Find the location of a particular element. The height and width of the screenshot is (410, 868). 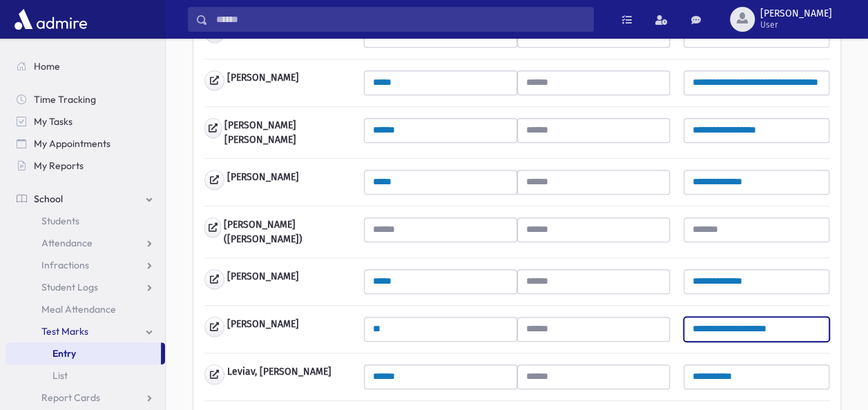

span: My Reports is located at coordinates (59, 165).